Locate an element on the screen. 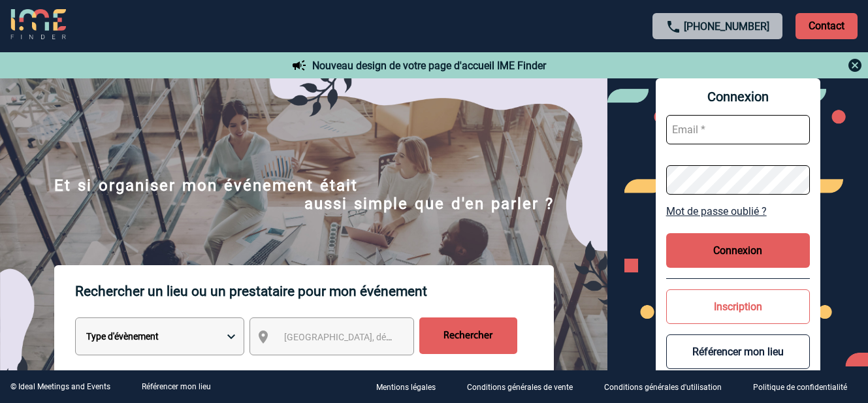 This screenshot has width=868, height=403. p: Conditions générales d'utilisation is located at coordinates (663, 388).